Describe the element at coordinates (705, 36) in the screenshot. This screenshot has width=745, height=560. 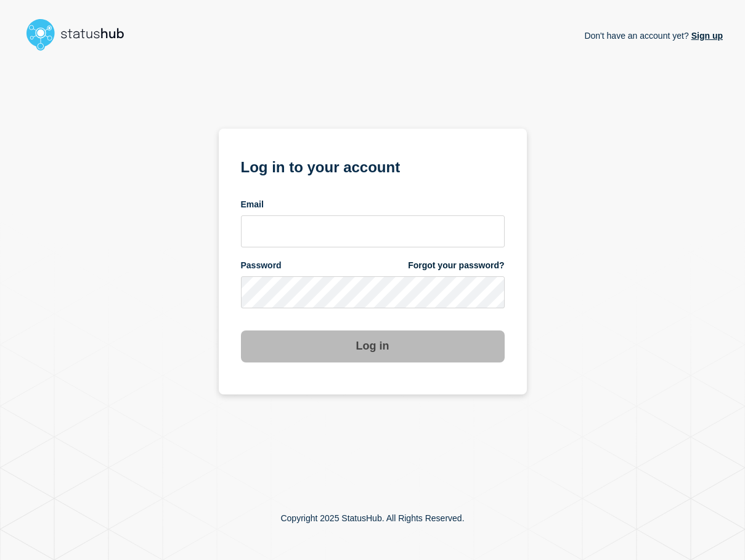
I see `a: Sign up` at that location.